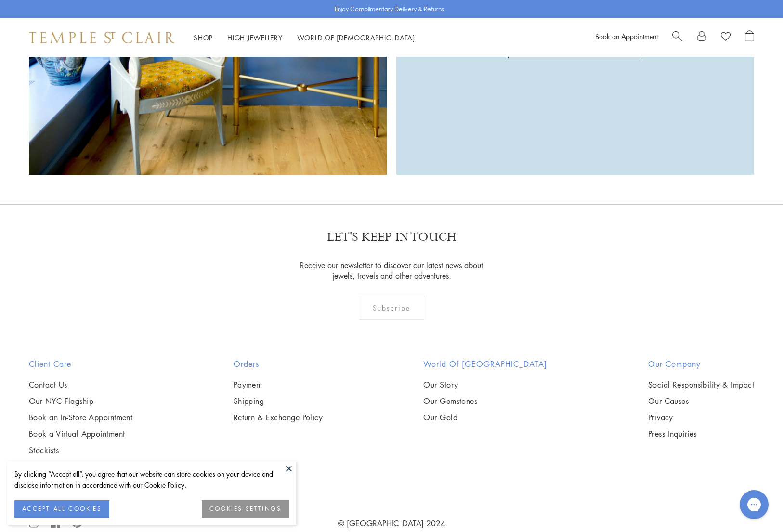  What do you see at coordinates (80, 417) in the screenshot?
I see `a: Book an In-Store Appointment` at bounding box center [80, 417].